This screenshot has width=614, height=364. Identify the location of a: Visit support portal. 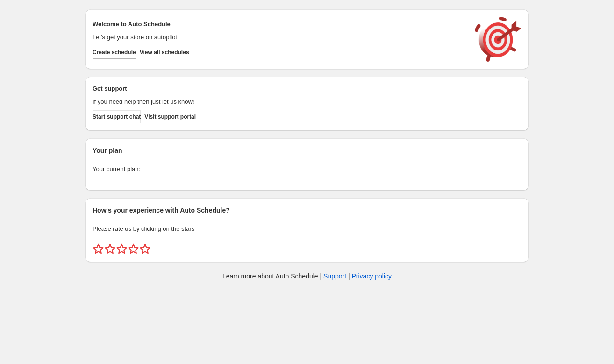
(170, 116).